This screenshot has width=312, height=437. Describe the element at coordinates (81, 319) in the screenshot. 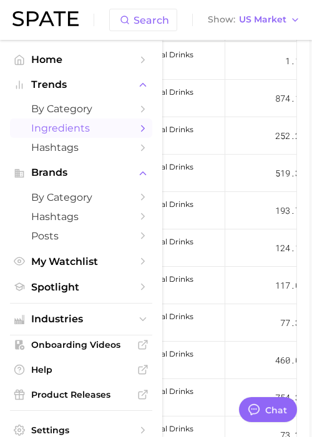

I see `span: Industries` at that location.